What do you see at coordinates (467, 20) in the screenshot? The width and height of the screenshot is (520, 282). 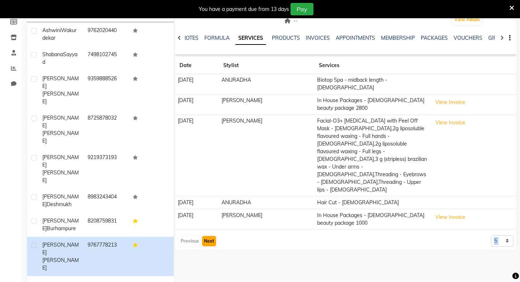 I see `button: View Album` at bounding box center [467, 20].